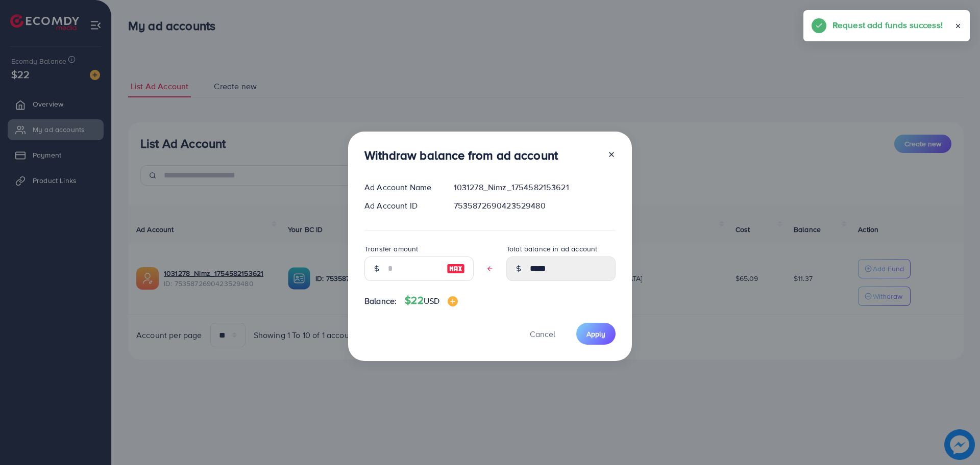  Describe the element at coordinates (542, 333) in the screenshot. I see `button: Cancel` at that location.